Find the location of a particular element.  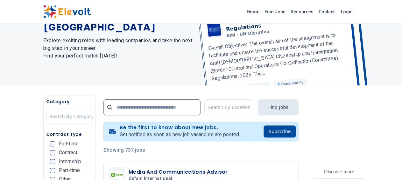

span: Contract is located at coordinates (68, 153).